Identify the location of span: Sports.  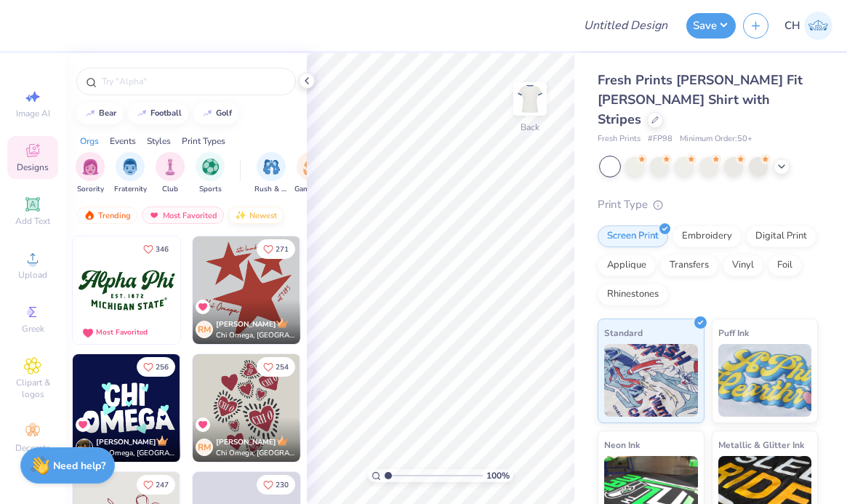
(210, 189).